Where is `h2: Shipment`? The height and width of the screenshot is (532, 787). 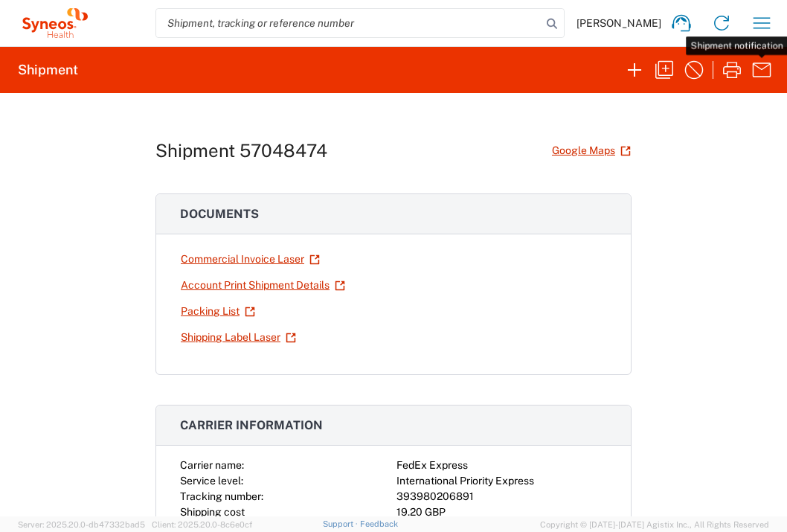 h2: Shipment is located at coordinates (47, 70).